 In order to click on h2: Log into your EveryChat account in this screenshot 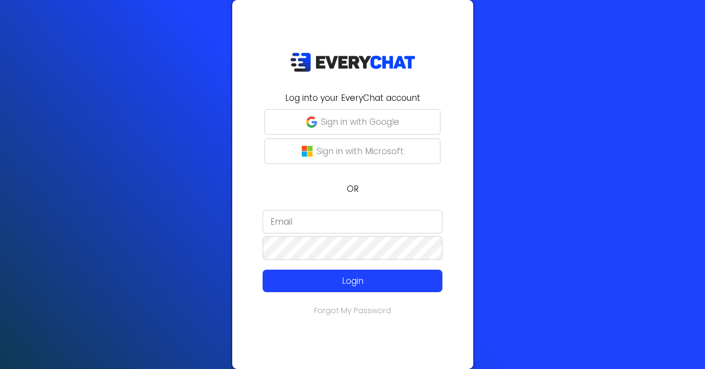, I will do `click(353, 98)`.